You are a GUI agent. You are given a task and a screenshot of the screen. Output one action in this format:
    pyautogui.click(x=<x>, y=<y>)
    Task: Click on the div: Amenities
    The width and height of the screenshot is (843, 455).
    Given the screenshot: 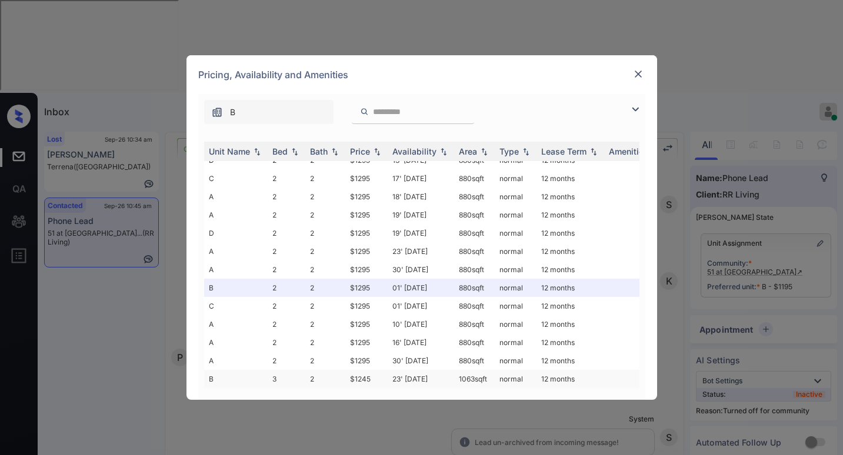 What is the action you would take?
    pyautogui.click(x=628, y=151)
    